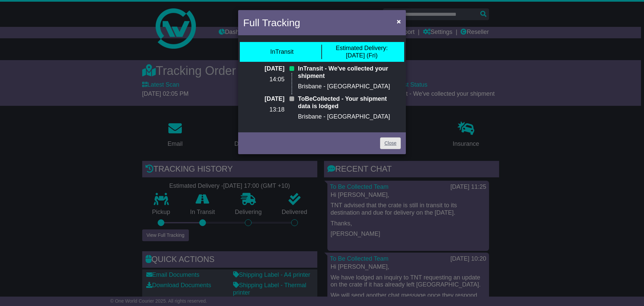 The height and width of the screenshot is (306, 644). What do you see at coordinates (399, 21) in the screenshot?
I see `button: Close` at bounding box center [399, 21].